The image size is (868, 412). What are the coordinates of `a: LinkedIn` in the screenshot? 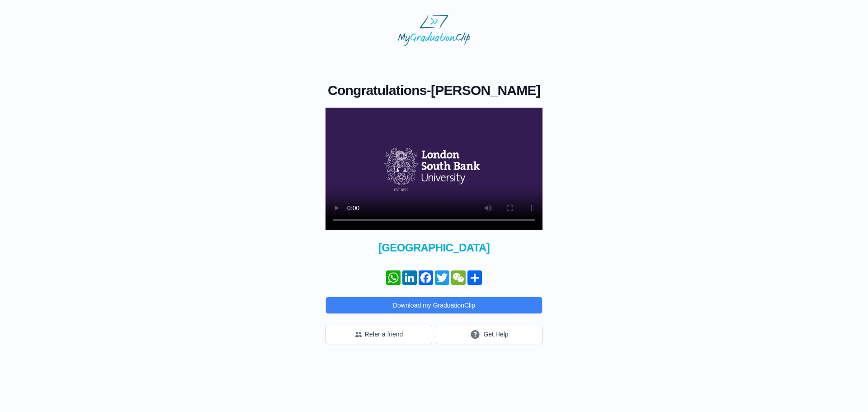 It's located at (409, 277).